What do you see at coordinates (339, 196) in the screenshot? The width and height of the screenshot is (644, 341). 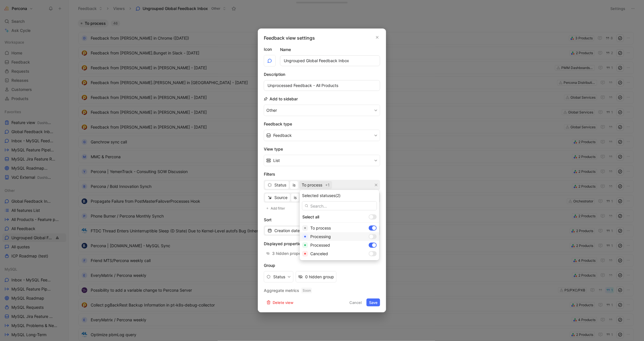 I see `div: Selected statuses (2)` at bounding box center [339, 196].